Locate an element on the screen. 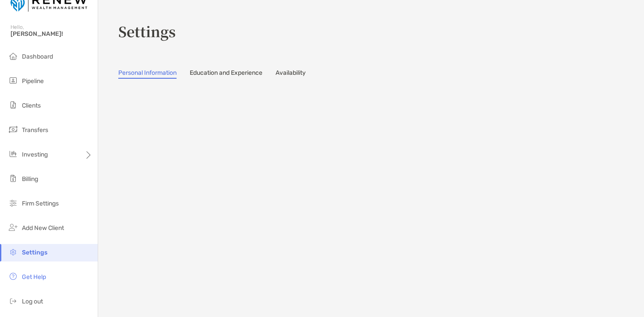  img: add_new_client icon is located at coordinates (13, 228).